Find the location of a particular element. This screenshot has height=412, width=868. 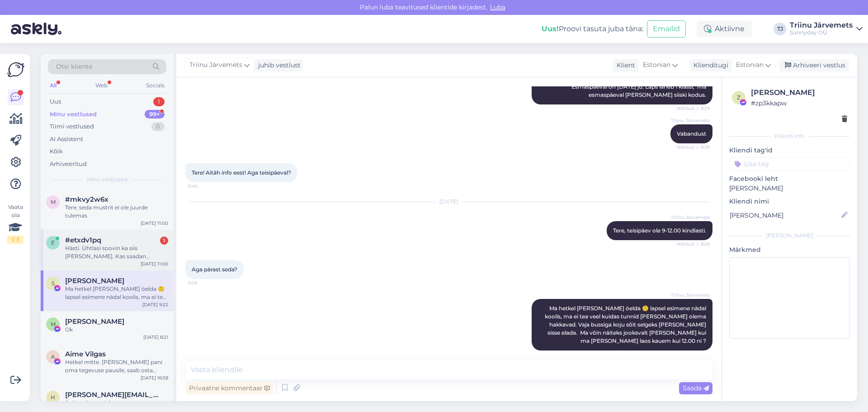

span: Margit Salk is located at coordinates (94, 322).